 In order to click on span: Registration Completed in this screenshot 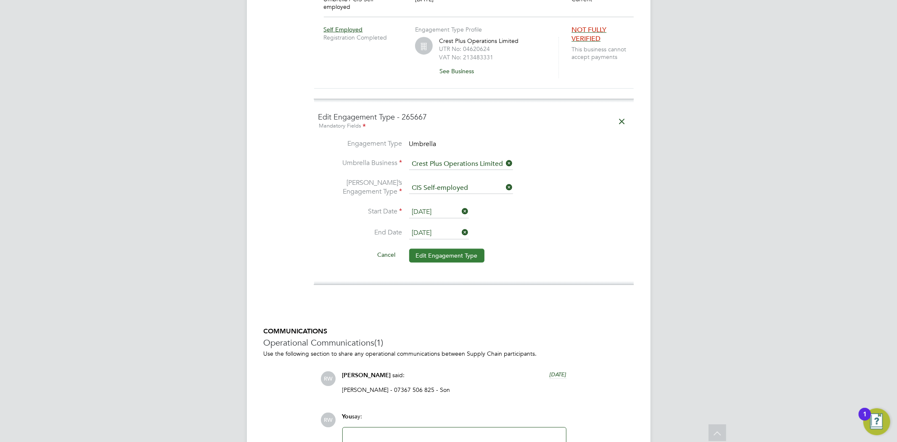, I will do `click(369, 37)`.